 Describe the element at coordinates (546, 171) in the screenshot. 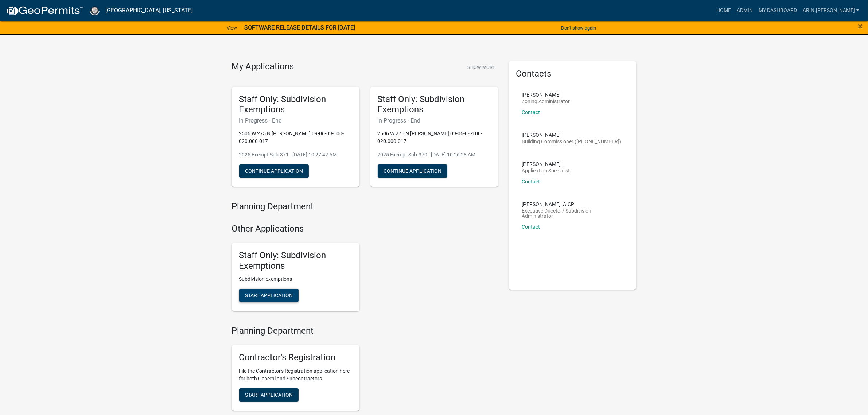

I see `p: Application Specialist` at that location.